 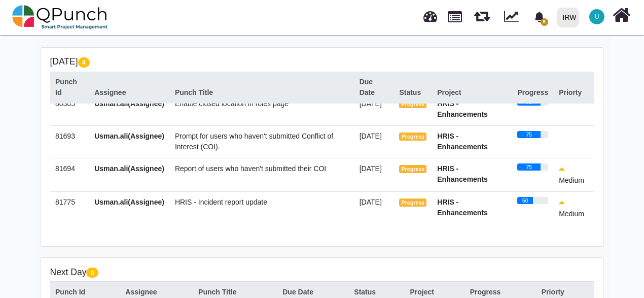 I want to click on span: Report of users who haven't submitted their COI, so click(x=250, y=169).